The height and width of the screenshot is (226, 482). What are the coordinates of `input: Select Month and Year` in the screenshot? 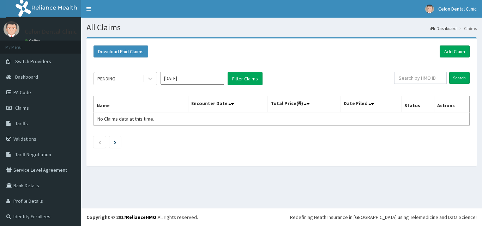 It's located at (192, 78).